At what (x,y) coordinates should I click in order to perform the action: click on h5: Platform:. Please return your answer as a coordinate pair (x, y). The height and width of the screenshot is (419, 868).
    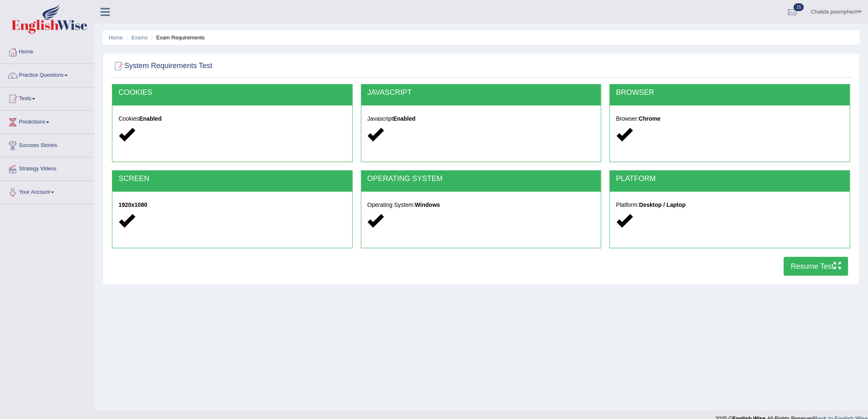
    Looking at the image, I should click on (730, 205).